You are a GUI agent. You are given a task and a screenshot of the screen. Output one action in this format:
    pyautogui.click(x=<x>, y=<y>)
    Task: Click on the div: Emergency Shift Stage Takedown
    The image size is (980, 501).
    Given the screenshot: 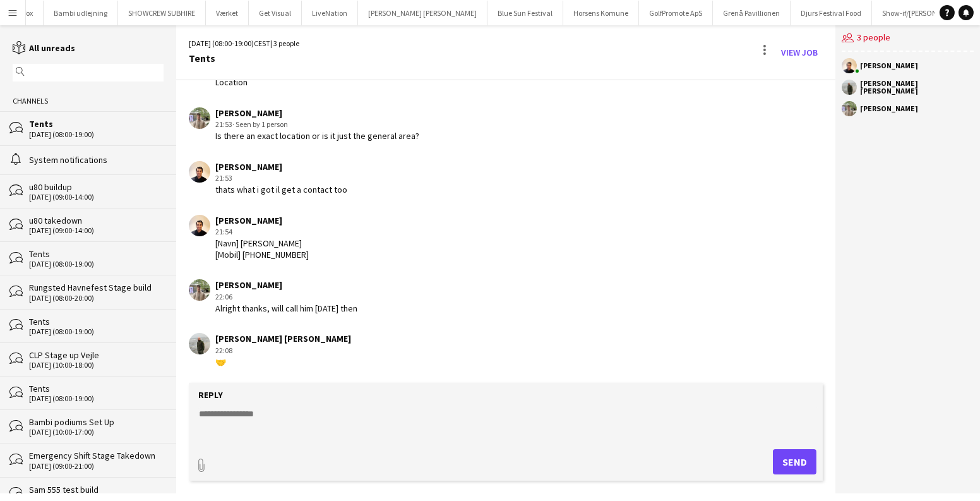 What is the action you would take?
    pyautogui.click(x=96, y=456)
    